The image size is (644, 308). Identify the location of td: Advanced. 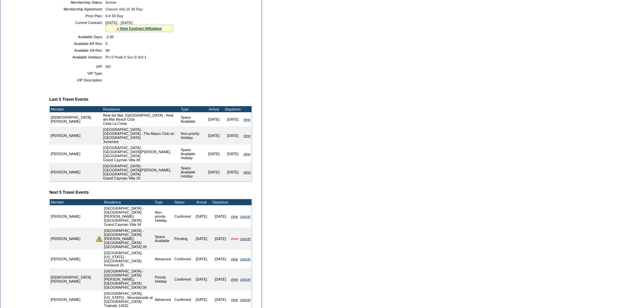
(164, 259).